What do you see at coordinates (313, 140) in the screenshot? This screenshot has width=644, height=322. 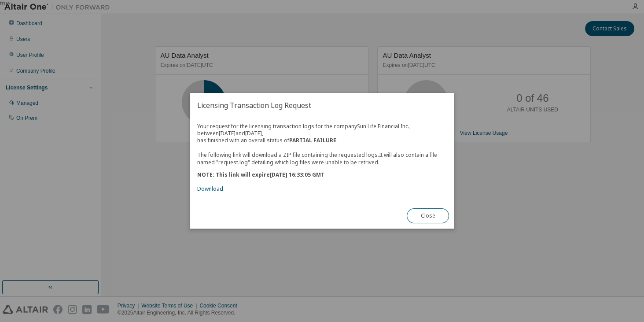 I see `b: PARTIAL FAILURE` at bounding box center [313, 140].